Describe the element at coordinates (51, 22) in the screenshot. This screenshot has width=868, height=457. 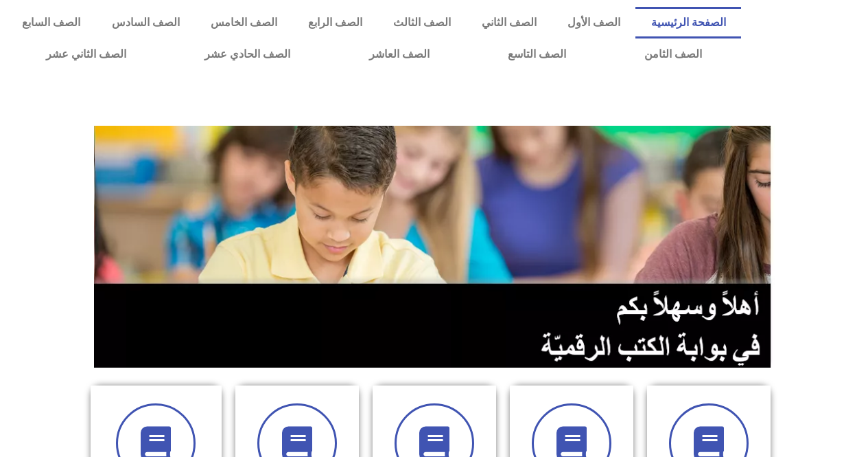
I see `a: الصف السابع` at that location.